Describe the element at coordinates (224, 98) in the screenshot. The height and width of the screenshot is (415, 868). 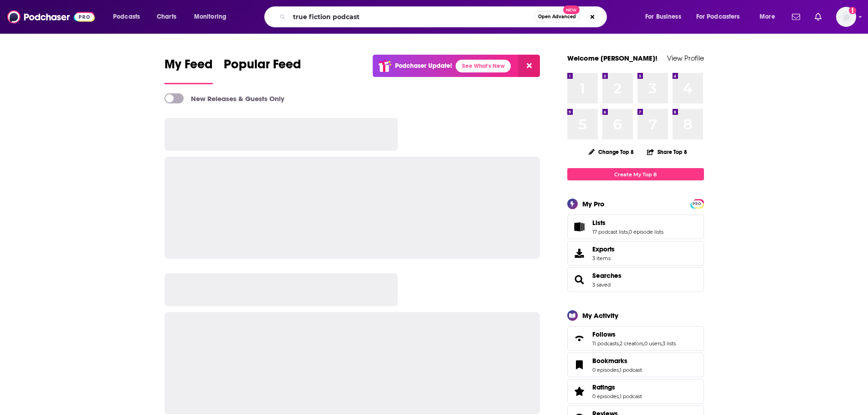
I see `a: New Releases & Guests Only` at that location.